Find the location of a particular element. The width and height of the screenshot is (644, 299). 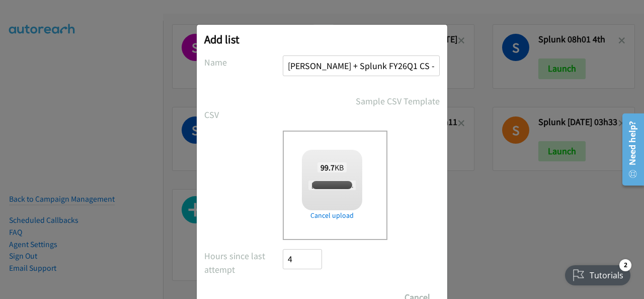

upt-list-badge: 2 is located at coordinates (67, 10).